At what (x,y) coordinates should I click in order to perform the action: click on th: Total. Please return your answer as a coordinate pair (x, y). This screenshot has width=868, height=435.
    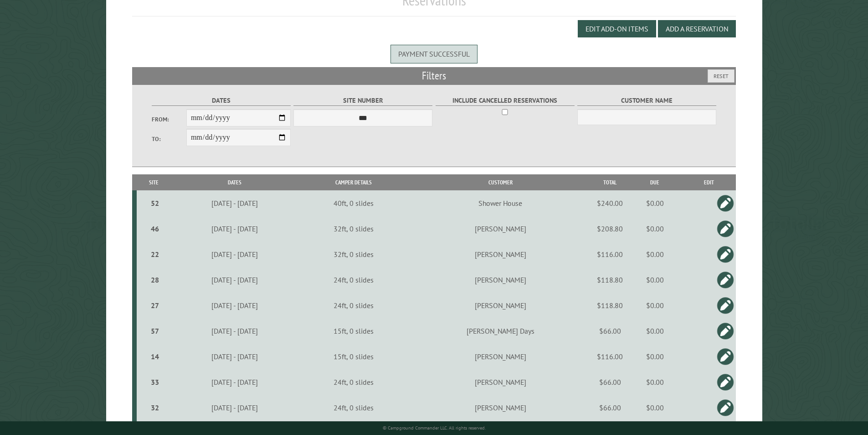
    Looking at the image, I should click on (610, 182).